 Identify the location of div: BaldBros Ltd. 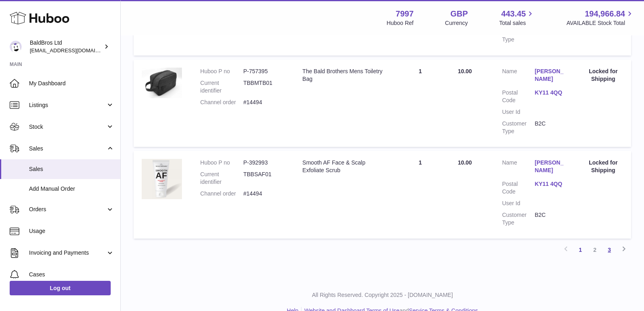
(66, 47).